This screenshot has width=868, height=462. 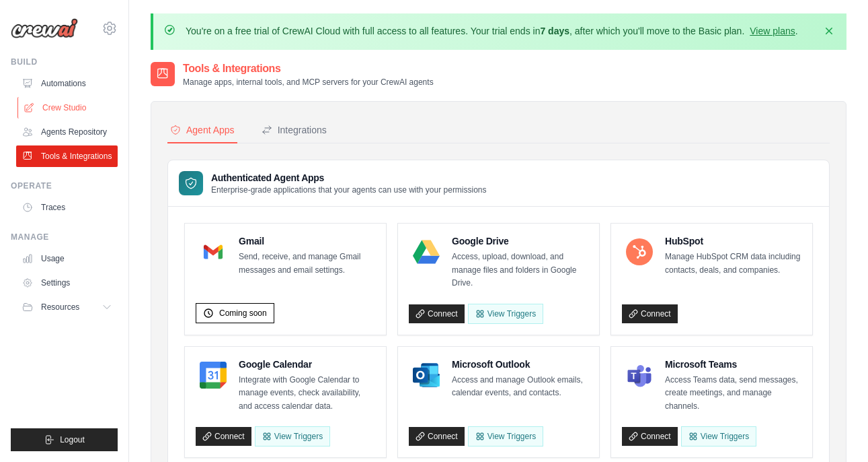 What do you see at coordinates (519, 387) in the screenshot?
I see `p: Access and manage Outlook emails, calendar events, and contacts.` at bounding box center [519, 387].